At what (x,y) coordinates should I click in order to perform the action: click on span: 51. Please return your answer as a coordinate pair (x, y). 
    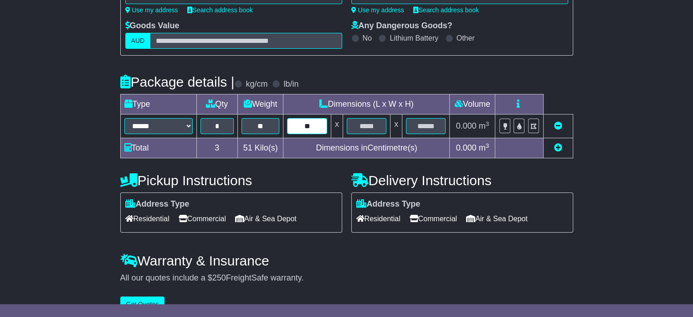
    Looking at the image, I should click on (248, 148).